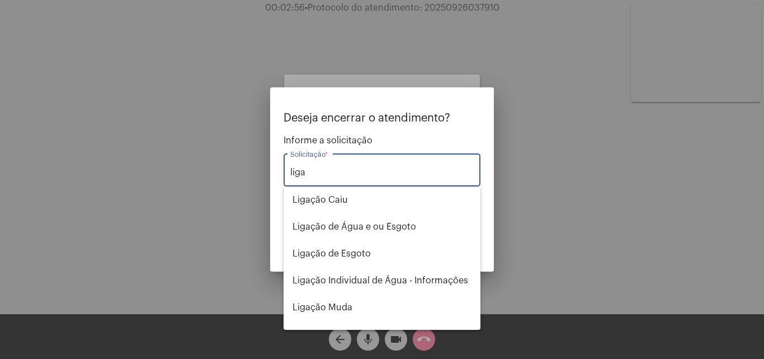 Image resolution: width=764 pixels, height=359 pixels. What do you see at coordinates (382, 140) in the screenshot?
I see `span: Informe a solicitação` at bounding box center [382, 140].